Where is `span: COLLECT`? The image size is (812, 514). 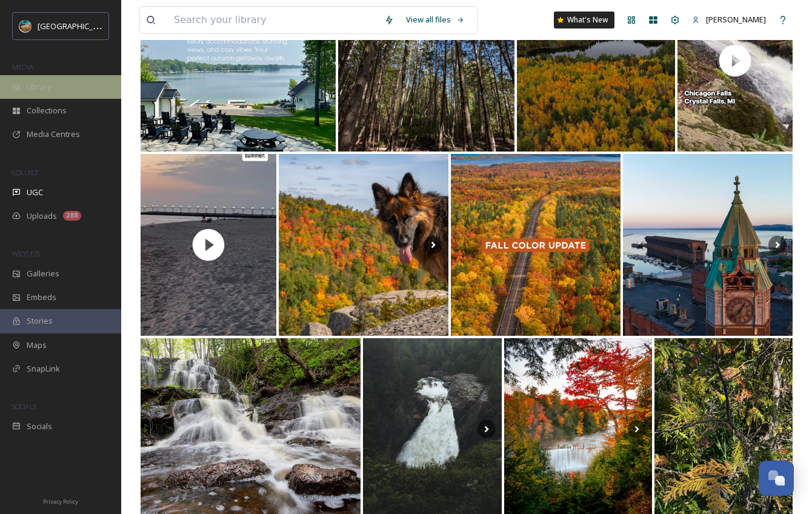
span: COLLECT is located at coordinates (25, 172).